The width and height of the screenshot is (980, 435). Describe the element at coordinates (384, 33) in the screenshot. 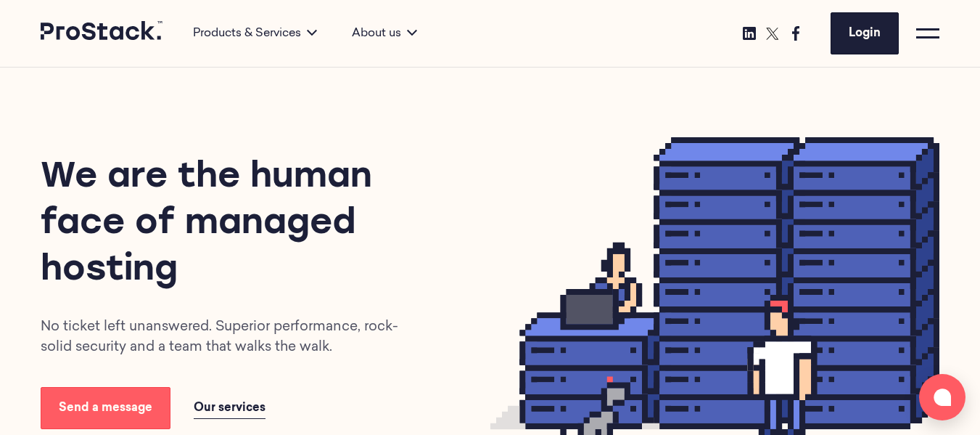

I see `div: About us` at that location.